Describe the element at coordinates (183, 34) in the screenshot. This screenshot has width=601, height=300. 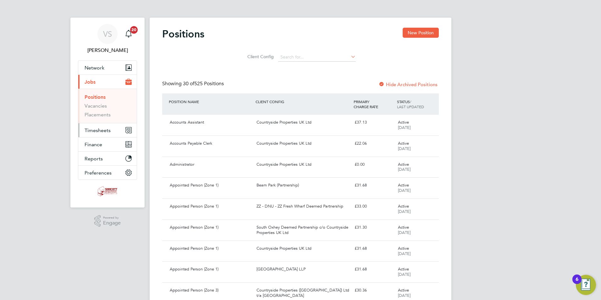
I see `h2: Positions` at that location.